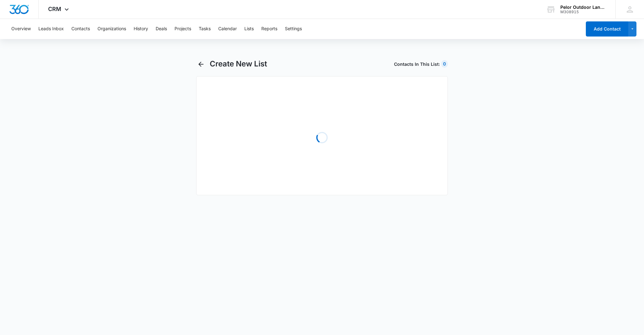  I want to click on div: account name, so click(583, 7).